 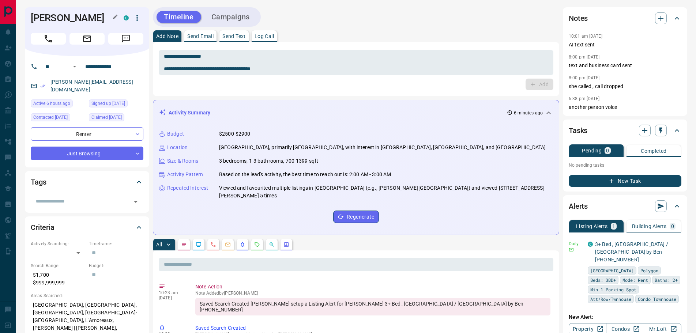 What do you see at coordinates (625, 206) in the screenshot?
I see `div: Alerts` at bounding box center [625, 206].